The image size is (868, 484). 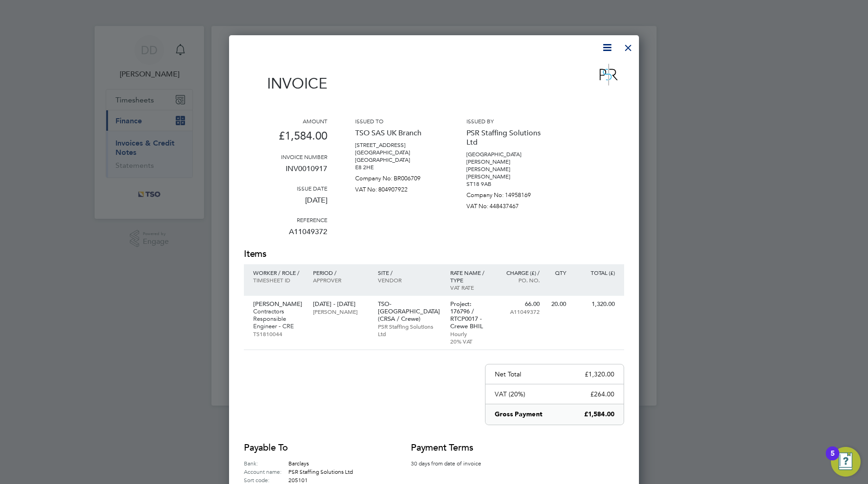 I want to click on label: Account name:, so click(x=266, y=471).